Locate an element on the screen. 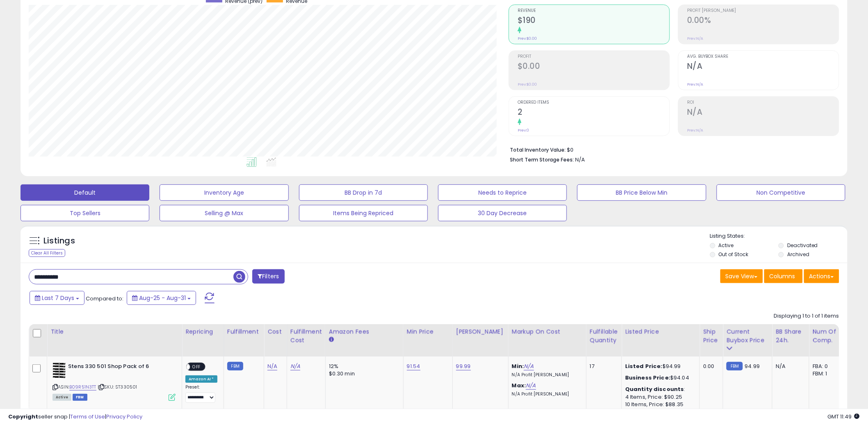  button: Save View is located at coordinates (742, 276).